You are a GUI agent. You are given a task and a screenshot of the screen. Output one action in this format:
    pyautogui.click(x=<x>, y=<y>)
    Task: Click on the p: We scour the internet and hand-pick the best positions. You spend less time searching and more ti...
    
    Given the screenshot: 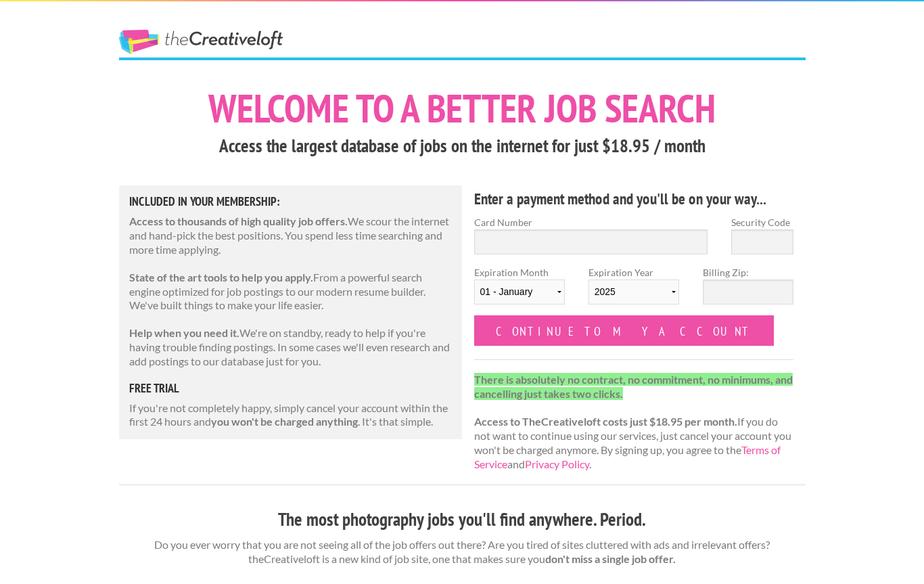 What is the action you would take?
    pyautogui.click(x=291, y=235)
    